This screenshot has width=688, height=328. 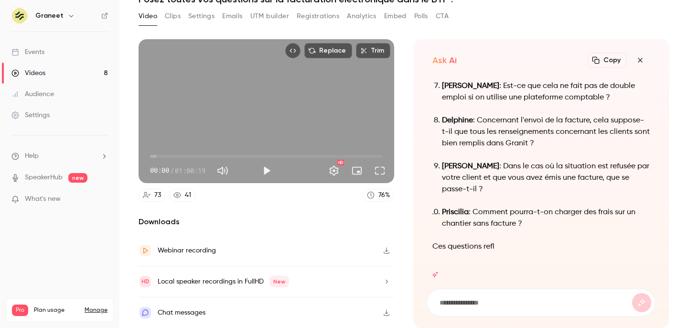 What do you see at coordinates (32, 94) in the screenshot?
I see `div: Audience` at bounding box center [32, 94].